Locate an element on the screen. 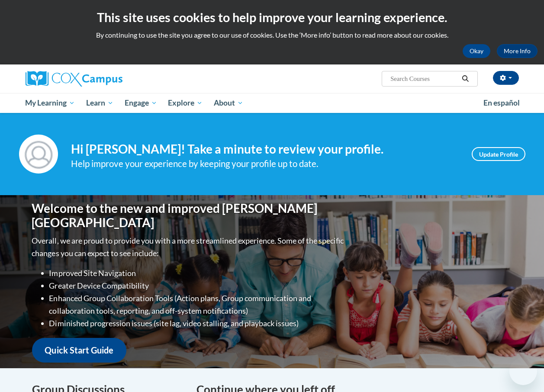  img: Profile Image is located at coordinates (38, 154).